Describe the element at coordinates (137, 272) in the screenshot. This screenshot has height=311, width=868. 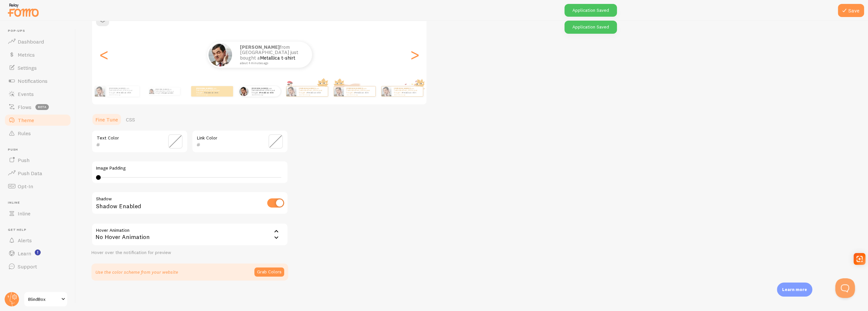
I see `p: Use the color scheme from your website` at that location.